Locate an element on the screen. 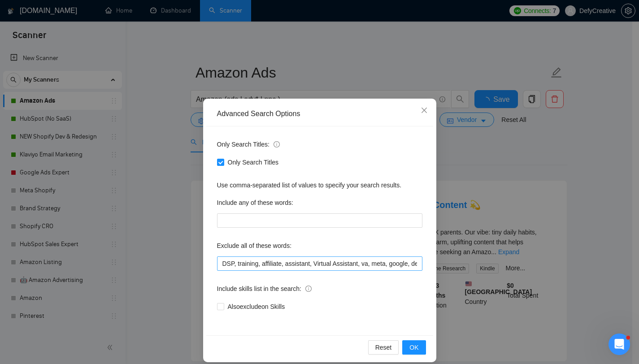 The width and height of the screenshot is (639, 364). button: Close is located at coordinates (424, 111).